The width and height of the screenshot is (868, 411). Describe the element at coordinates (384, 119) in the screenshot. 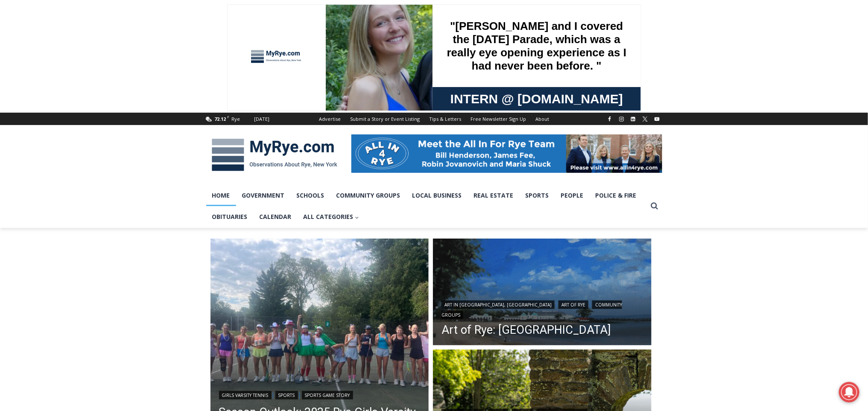

I see `a: Submit a Story or Event Listing` at that location.